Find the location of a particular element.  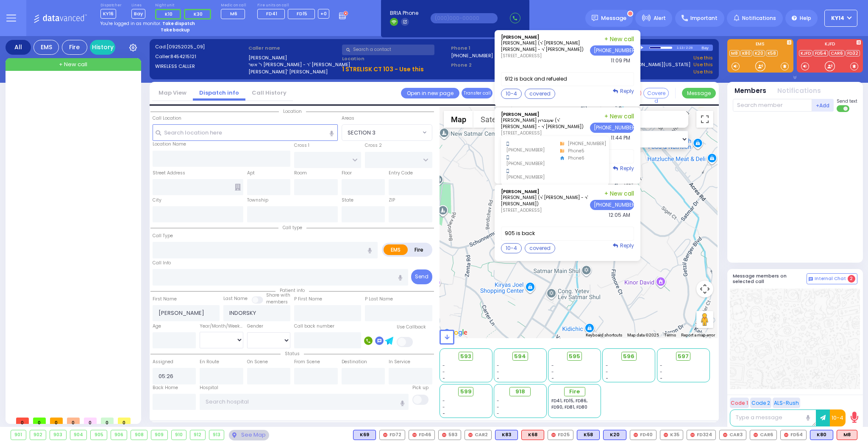

span: Call type is located at coordinates (292, 227).